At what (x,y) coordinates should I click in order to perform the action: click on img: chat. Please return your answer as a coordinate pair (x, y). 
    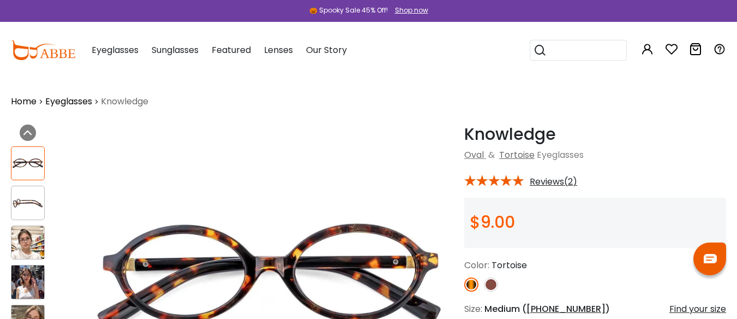
    Looking at the image, I should click on (711, 258).